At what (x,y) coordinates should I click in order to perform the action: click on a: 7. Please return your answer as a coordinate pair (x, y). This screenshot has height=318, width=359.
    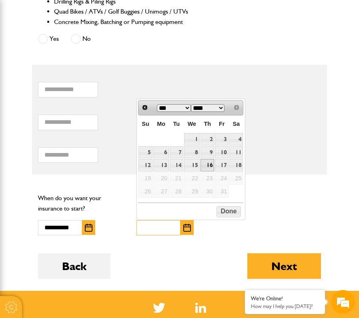
    Looking at the image, I should click on (176, 152).